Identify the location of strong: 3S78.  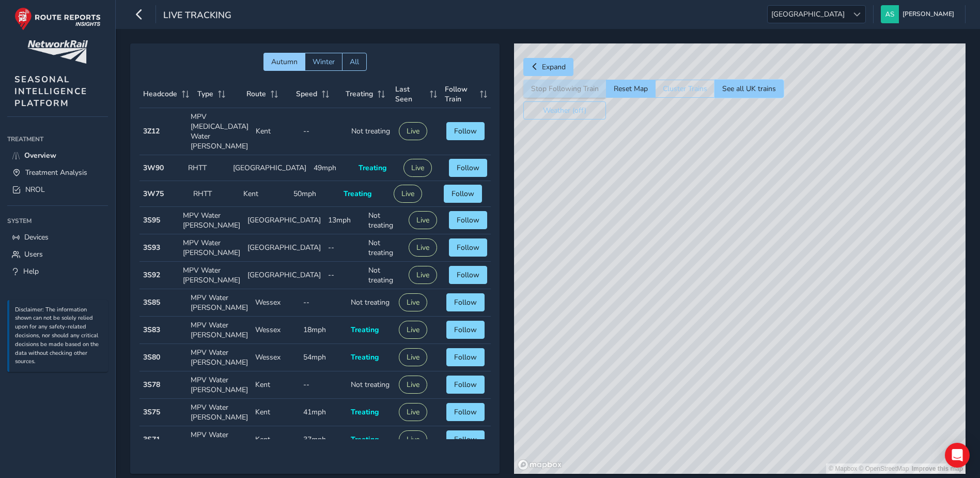
(151, 384).